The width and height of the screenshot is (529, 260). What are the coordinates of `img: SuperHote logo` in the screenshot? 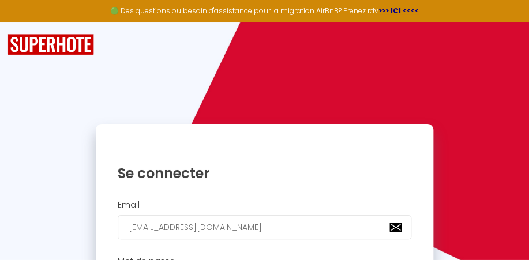 It's located at (51, 44).